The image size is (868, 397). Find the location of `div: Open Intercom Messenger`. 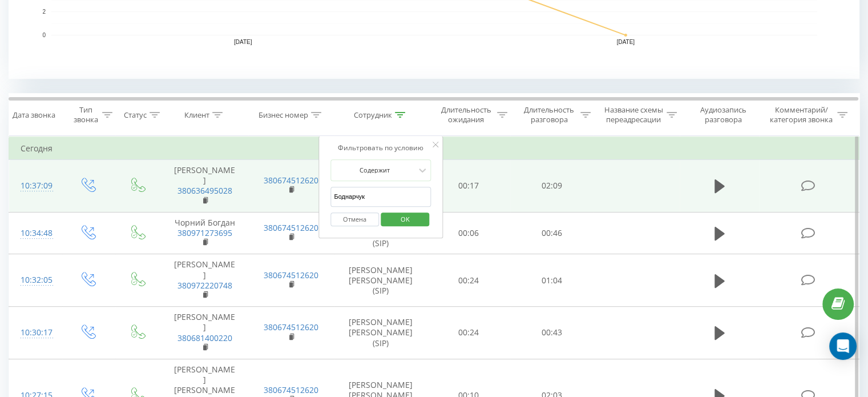

div: Open Intercom Messenger is located at coordinates (843, 346).